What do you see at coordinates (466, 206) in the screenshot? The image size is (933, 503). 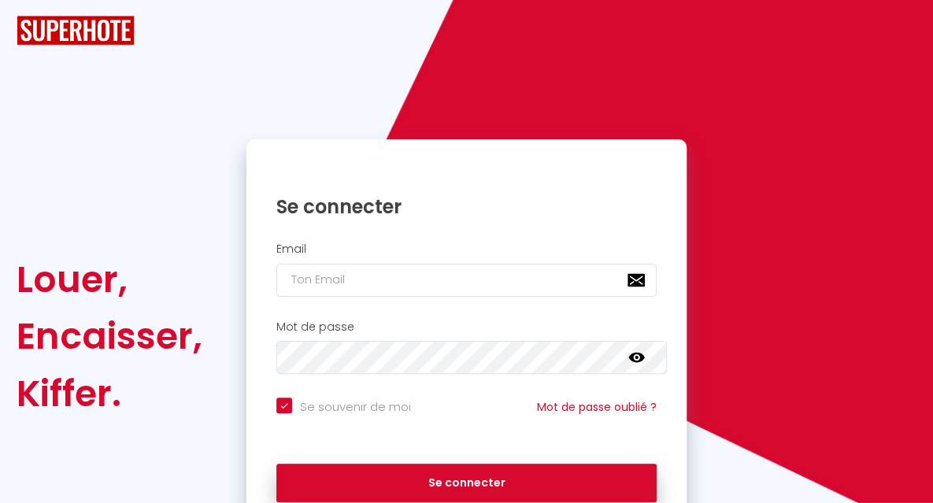 I see `h1: Se connecter` at bounding box center [466, 206].